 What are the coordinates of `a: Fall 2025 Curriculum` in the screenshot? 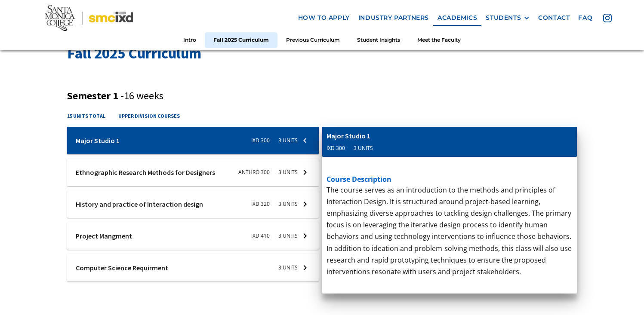 It's located at (241, 40).